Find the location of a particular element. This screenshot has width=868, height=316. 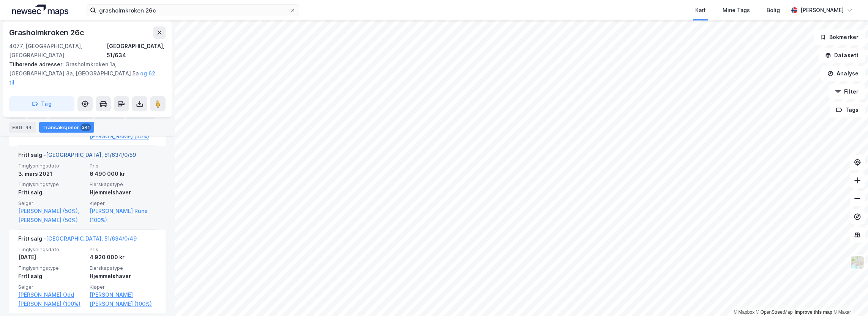

div: ESG is located at coordinates (23, 128).